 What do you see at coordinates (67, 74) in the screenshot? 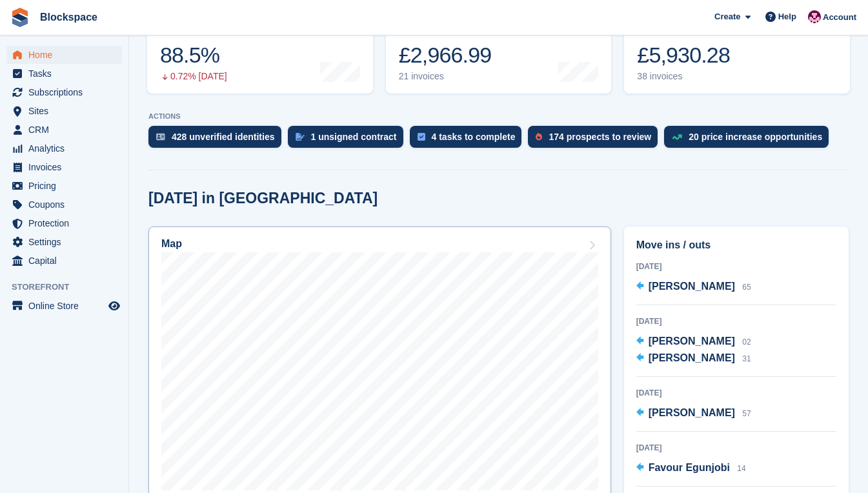
I see `span: Tasks` at bounding box center [67, 74].